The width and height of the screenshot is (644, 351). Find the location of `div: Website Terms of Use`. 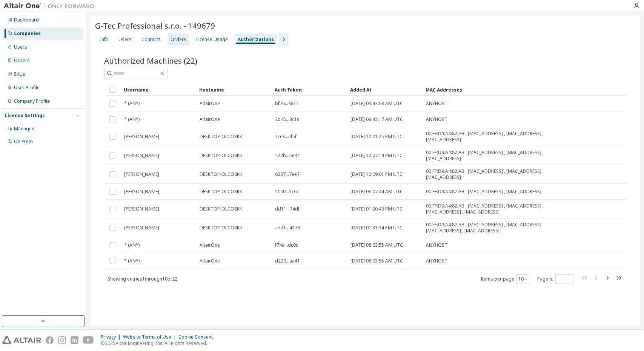

div: Website Terms of Use is located at coordinates (151, 337).